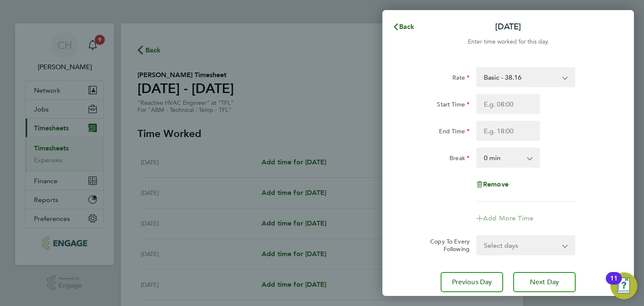  What do you see at coordinates (495, 184) in the screenshot?
I see `span: Remove` at bounding box center [495, 184].